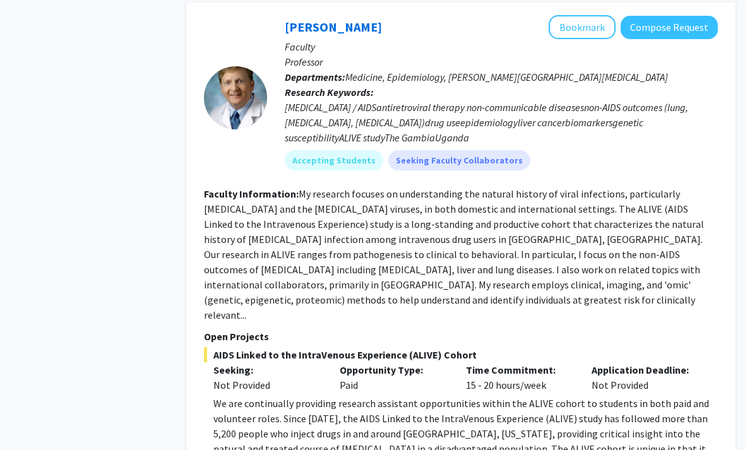 The image size is (745, 450). What do you see at coordinates (461, 337) in the screenshot?
I see `p: Open Projects` at bounding box center [461, 337].